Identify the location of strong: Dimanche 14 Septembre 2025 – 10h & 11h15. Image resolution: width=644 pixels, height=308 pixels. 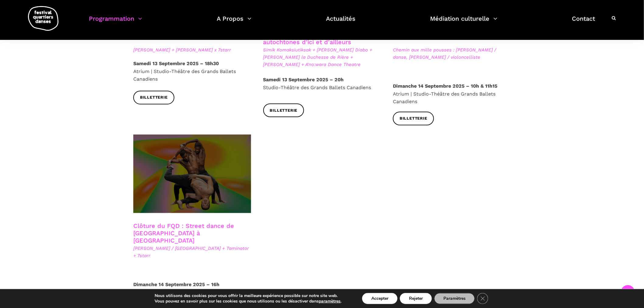
(445, 86).